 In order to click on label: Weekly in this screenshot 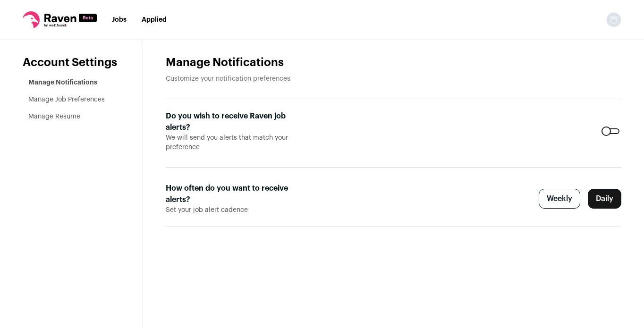, I will do `click(559, 199)`.